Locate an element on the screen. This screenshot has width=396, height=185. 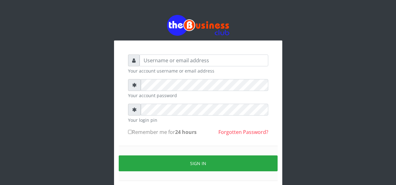
input: Remember me for24 hours is located at coordinates (130, 132).